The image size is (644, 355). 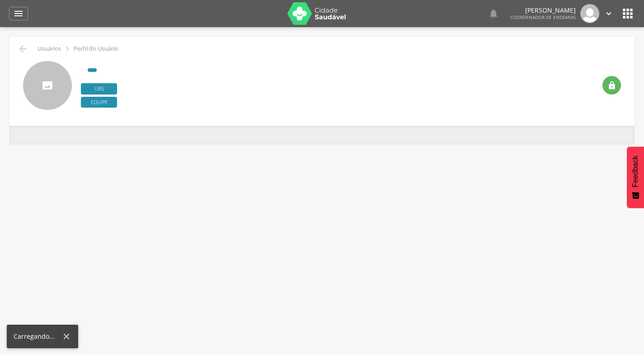 I want to click on span: Equipe, so click(x=99, y=102).